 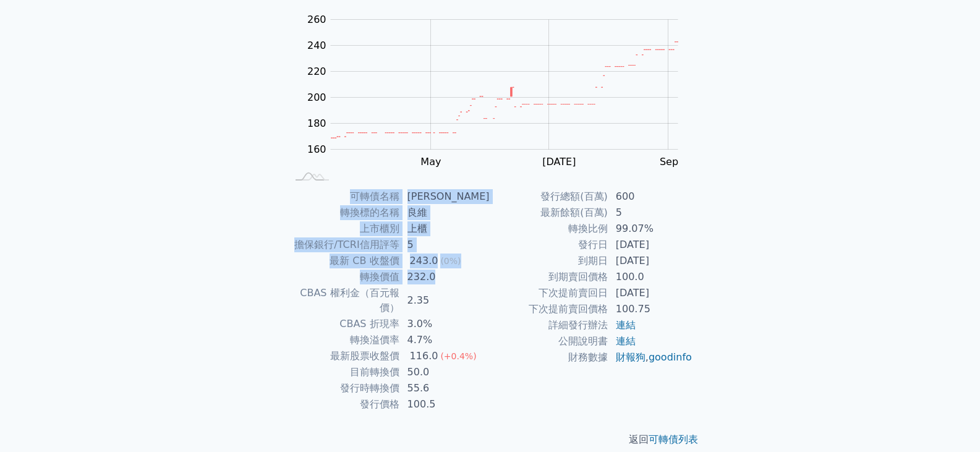 I want to click on tspan: 200, so click(x=317, y=97).